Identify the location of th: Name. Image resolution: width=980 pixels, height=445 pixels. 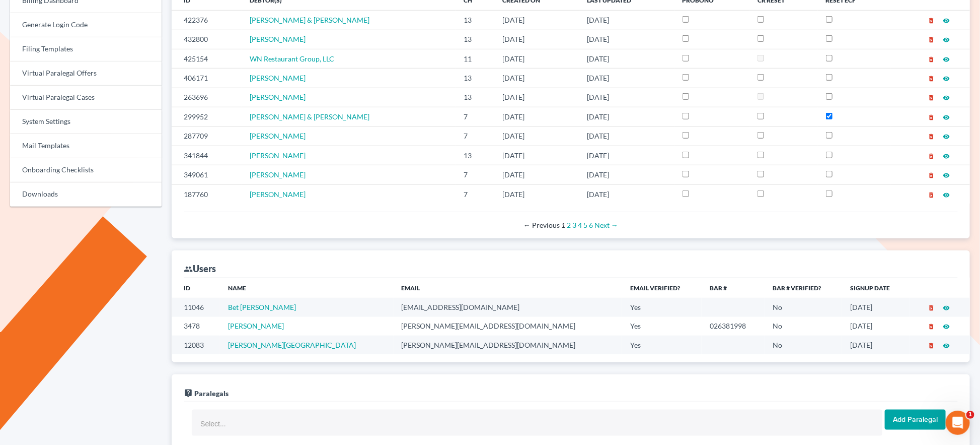
(307, 288).